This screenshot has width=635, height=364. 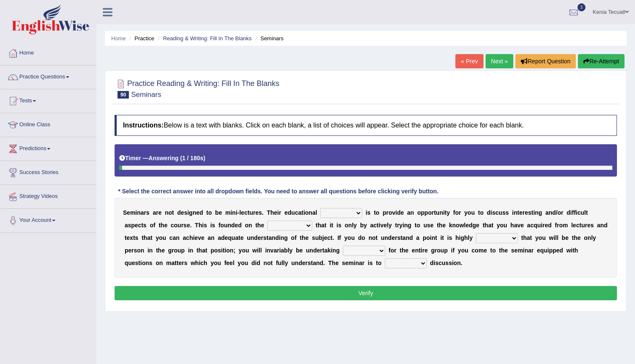 What do you see at coordinates (382, 225) in the screenshot?
I see `b: v` at bounding box center [382, 225].